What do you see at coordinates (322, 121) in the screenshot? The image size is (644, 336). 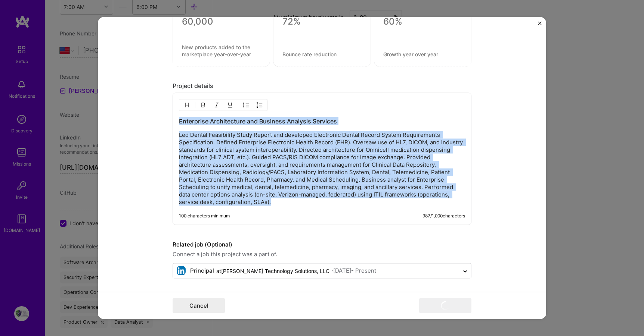 I see `h3: Enterprise Architecture and Business Analysis Services` at bounding box center [322, 121].